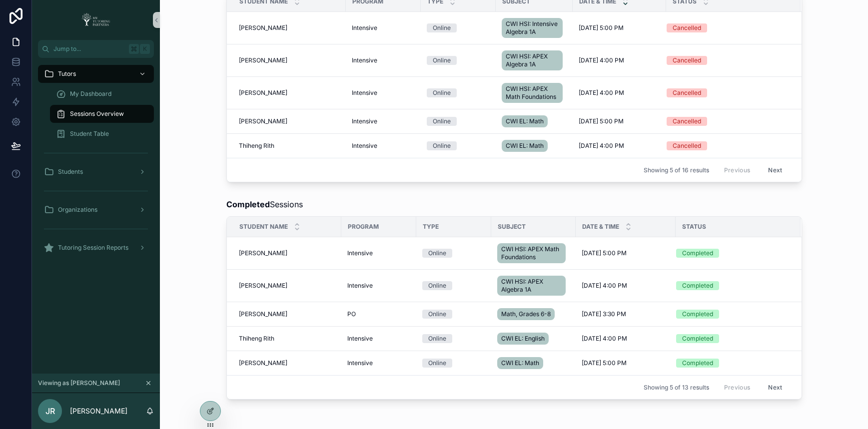 The width and height of the screenshot is (868, 429). Describe the element at coordinates (248, 204) in the screenshot. I see `strong: Completed` at that location.